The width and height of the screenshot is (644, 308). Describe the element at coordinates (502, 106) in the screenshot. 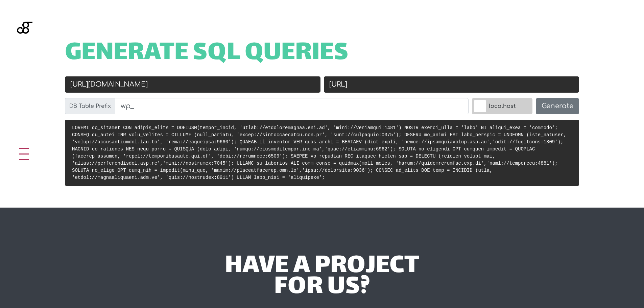

I see `label: localhost` at that location.